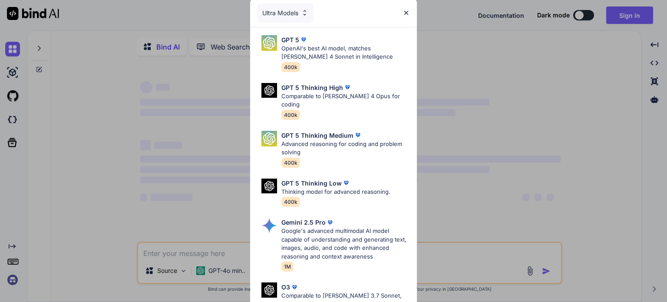 The height and width of the screenshot is (302, 667). I want to click on img: close, so click(406, 13).